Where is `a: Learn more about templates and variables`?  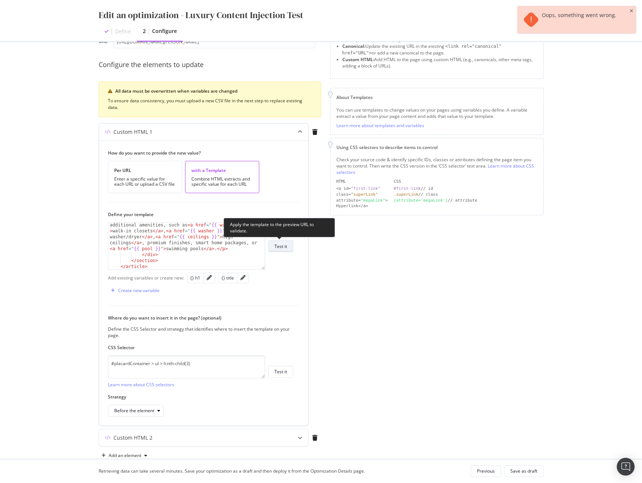
a: Learn more about templates and variables is located at coordinates (380, 125).